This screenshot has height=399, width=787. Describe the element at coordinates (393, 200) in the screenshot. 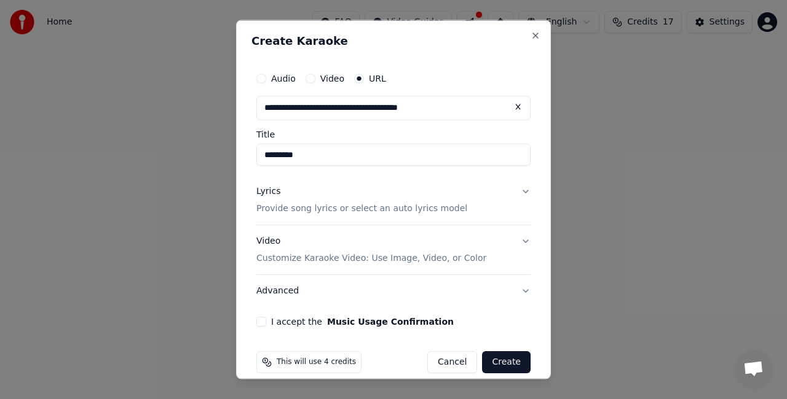

I see `button: LyricsProvide song lyrics or select an auto lyrics model` at that location.